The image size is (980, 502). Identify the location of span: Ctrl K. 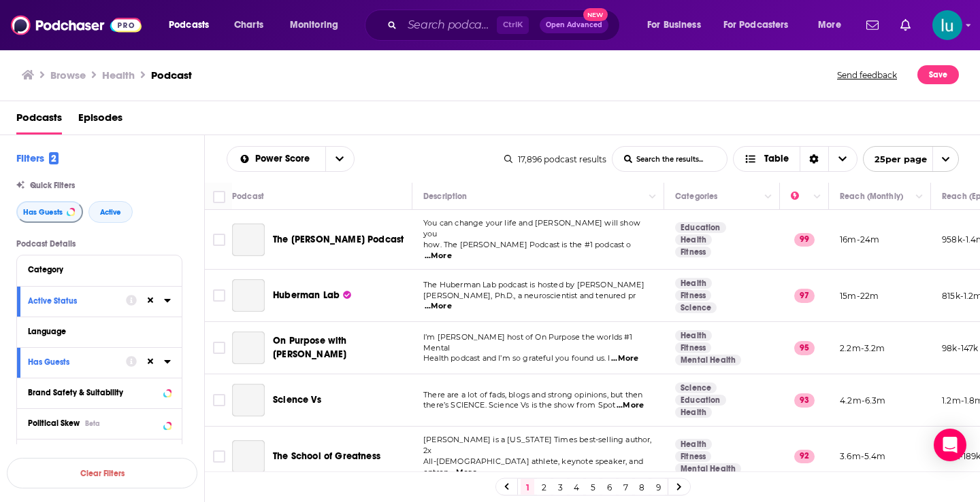
(512, 26).